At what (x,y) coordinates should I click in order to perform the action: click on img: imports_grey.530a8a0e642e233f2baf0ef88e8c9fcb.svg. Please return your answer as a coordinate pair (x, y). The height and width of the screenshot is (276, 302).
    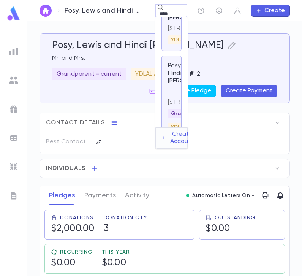
    Looking at the image, I should click on (14, 167).